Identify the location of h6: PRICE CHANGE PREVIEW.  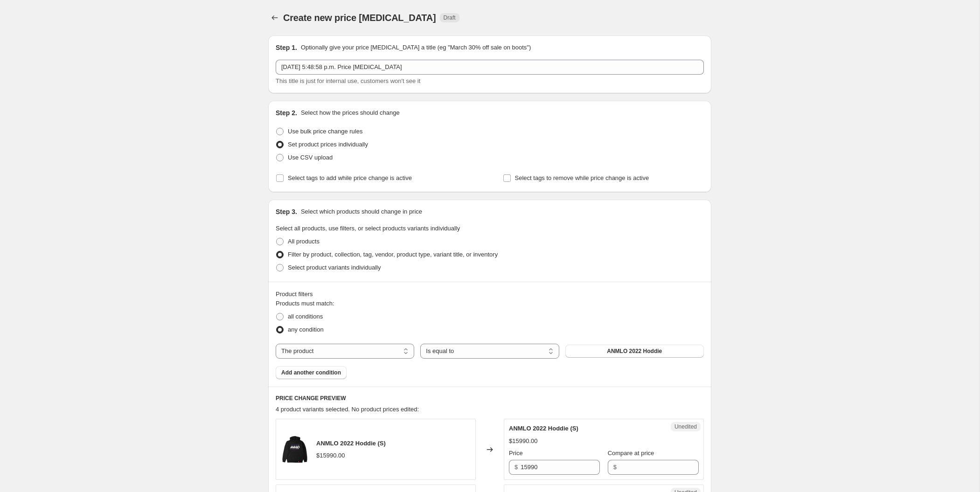
(490, 398).